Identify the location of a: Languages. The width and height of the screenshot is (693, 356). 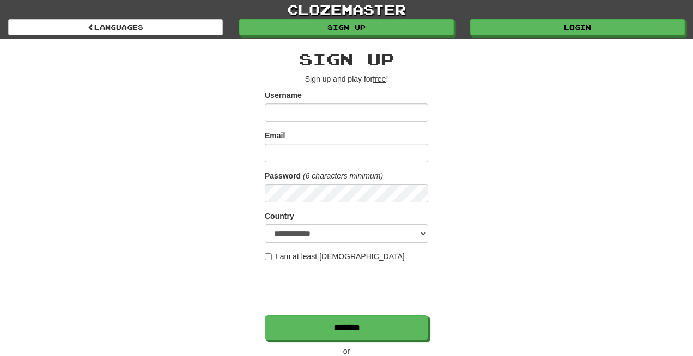
(115, 27).